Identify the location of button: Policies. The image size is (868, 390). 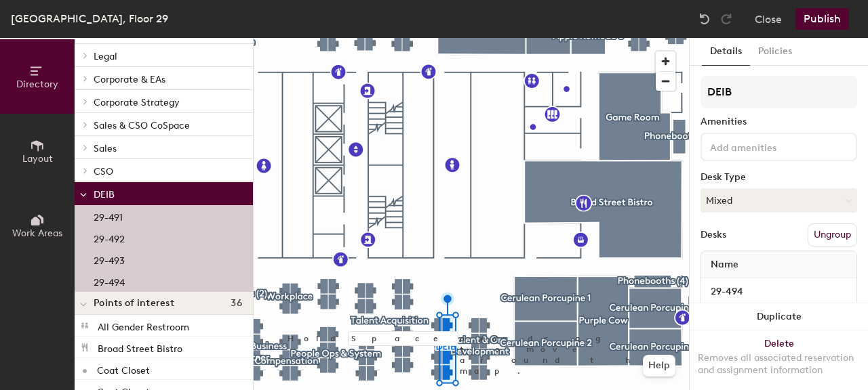
(775, 51).